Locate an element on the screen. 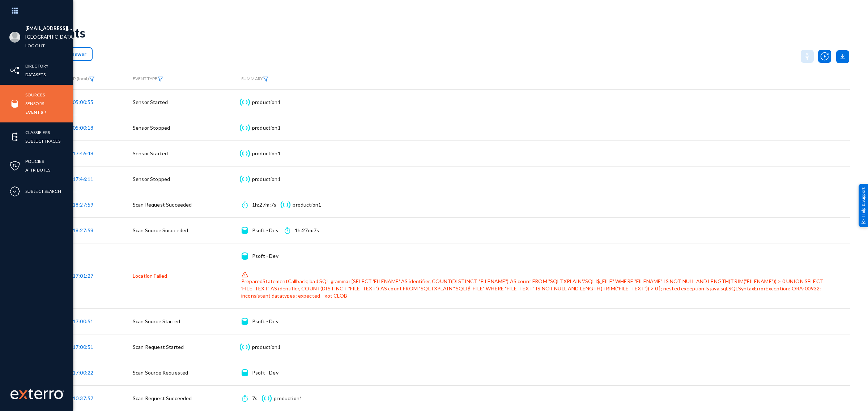 The height and width of the screenshot is (411, 868). img: icon-sources.svg is located at coordinates (14, 104).